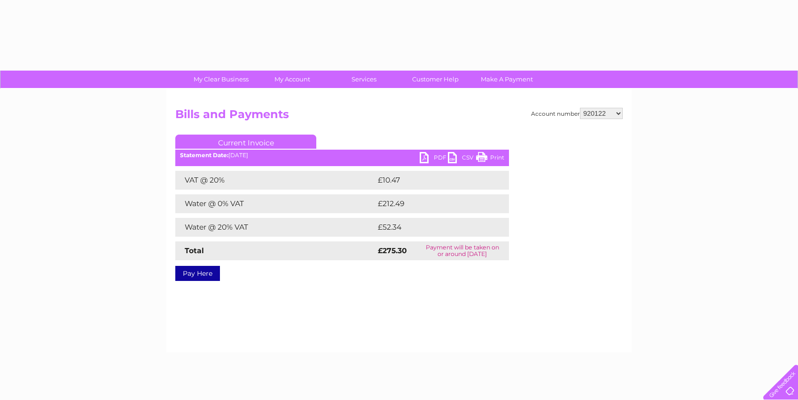 Image resolution: width=798 pixels, height=400 pixels. I want to click on a: Services, so click(364, 79).